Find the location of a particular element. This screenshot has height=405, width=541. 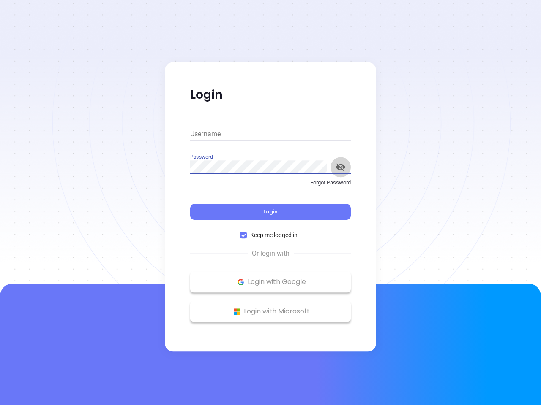

span: Keep me logged in is located at coordinates (274, 235).